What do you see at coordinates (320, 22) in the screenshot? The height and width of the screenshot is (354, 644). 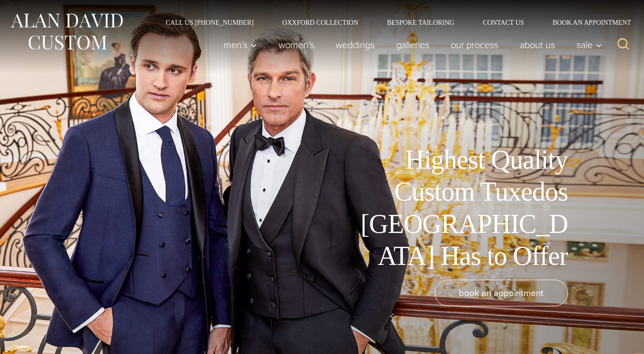 I see `a: Oxxford Collection` at bounding box center [320, 22].